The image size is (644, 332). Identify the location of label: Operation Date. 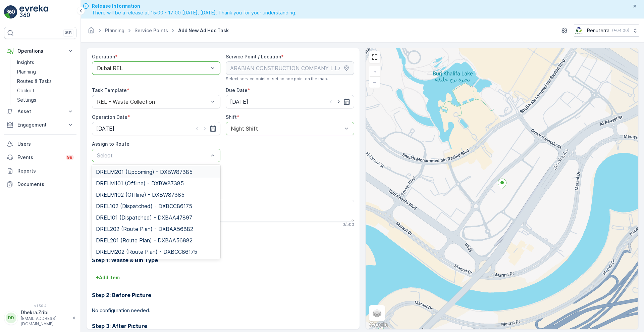
(110, 117).